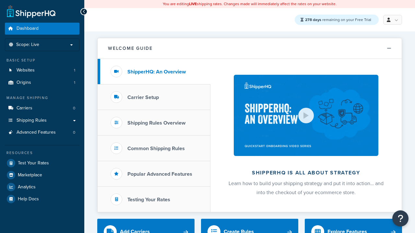  What do you see at coordinates (28, 199) in the screenshot?
I see `span: Help Docs` at bounding box center [28, 199].